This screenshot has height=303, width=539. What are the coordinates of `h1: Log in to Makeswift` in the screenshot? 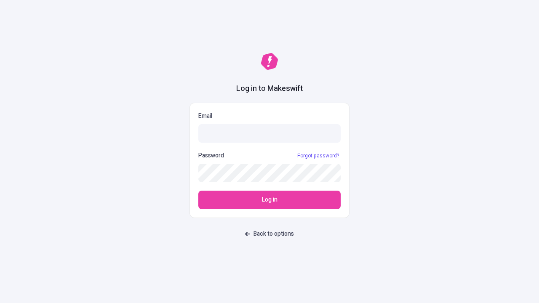 It's located at (269, 89).